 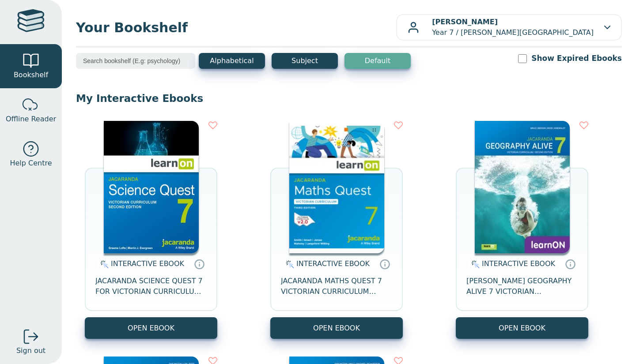 What do you see at coordinates (30, 163) in the screenshot?
I see `span: Help Centre` at bounding box center [30, 163].